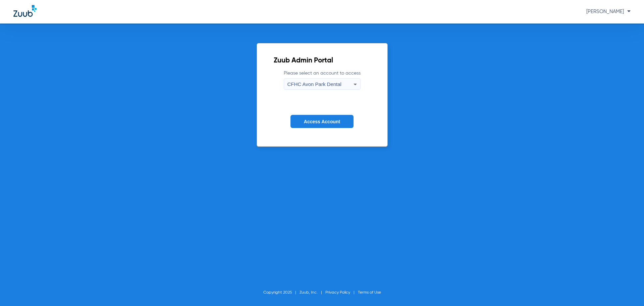  What do you see at coordinates (322, 80) in the screenshot?
I see `label: Please select an account to access` at bounding box center [322, 80].